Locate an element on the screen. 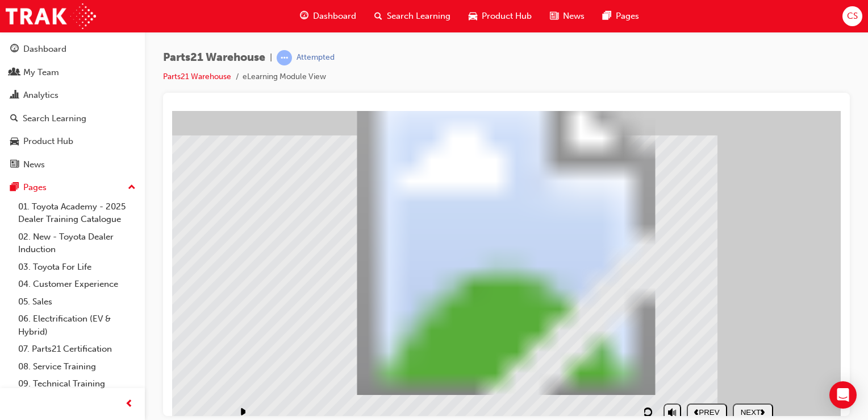 The height and width of the screenshot is (420, 868). span: Parts21 Warehouse is located at coordinates (214, 58).